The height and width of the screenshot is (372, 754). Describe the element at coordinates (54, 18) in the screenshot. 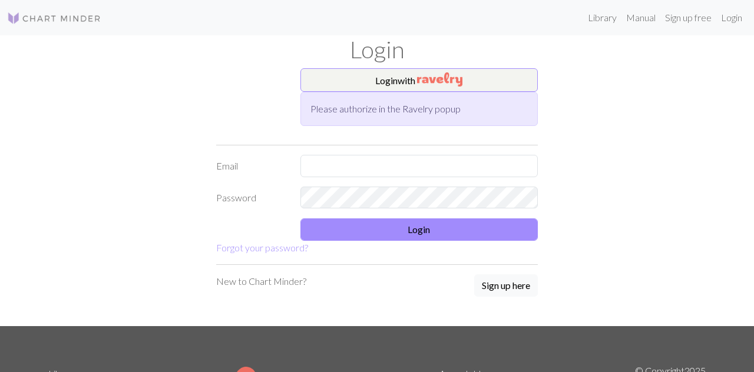

I see `img: Logo` at that location.